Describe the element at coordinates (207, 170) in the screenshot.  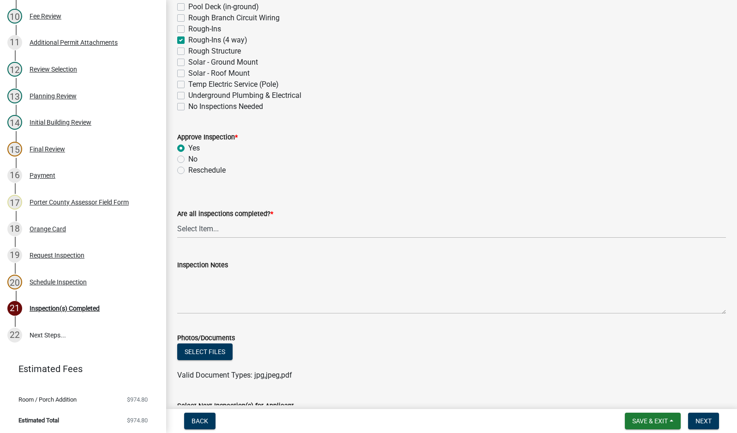
I see `label: Reschedule` at that location.